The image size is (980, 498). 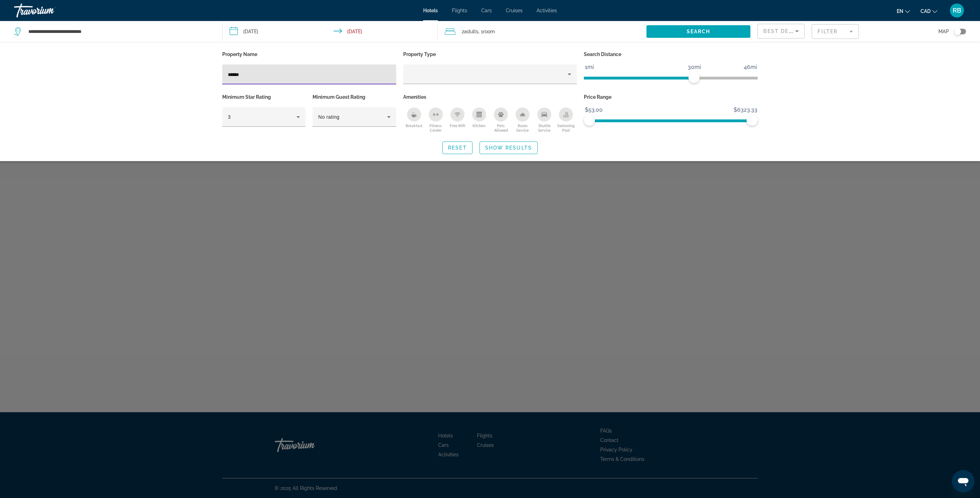 I want to click on span: Map, so click(x=944, y=32).